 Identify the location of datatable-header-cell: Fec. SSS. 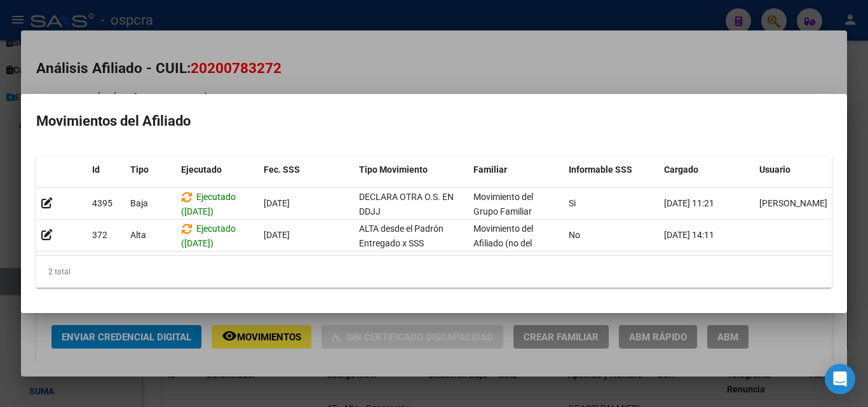
(306, 170).